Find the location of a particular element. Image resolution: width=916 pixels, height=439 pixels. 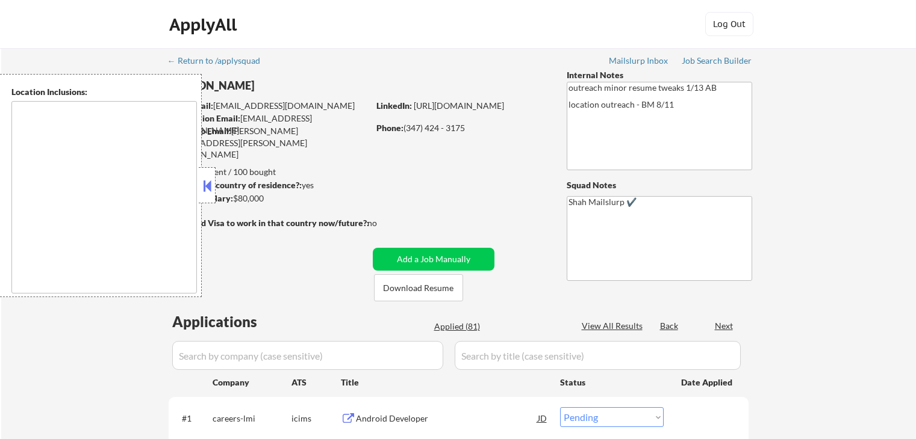

div: 81 sent / 100 bought is located at coordinates (268, 172).